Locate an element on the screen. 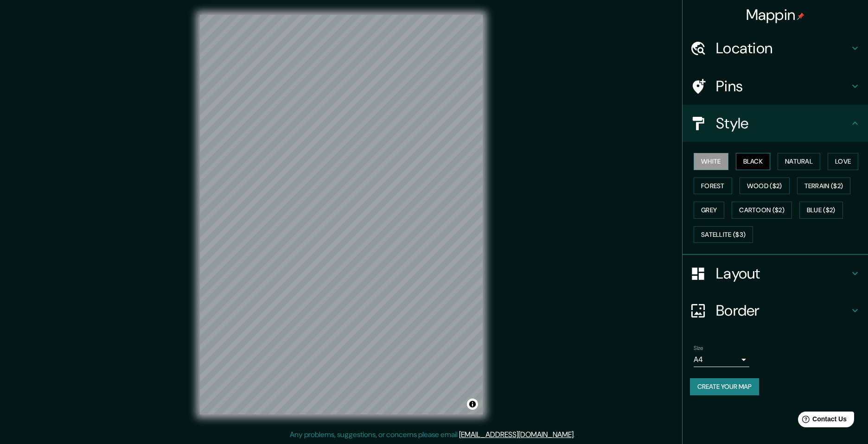 This screenshot has height=444, width=868. button: Terrain ($2) is located at coordinates (824, 186).